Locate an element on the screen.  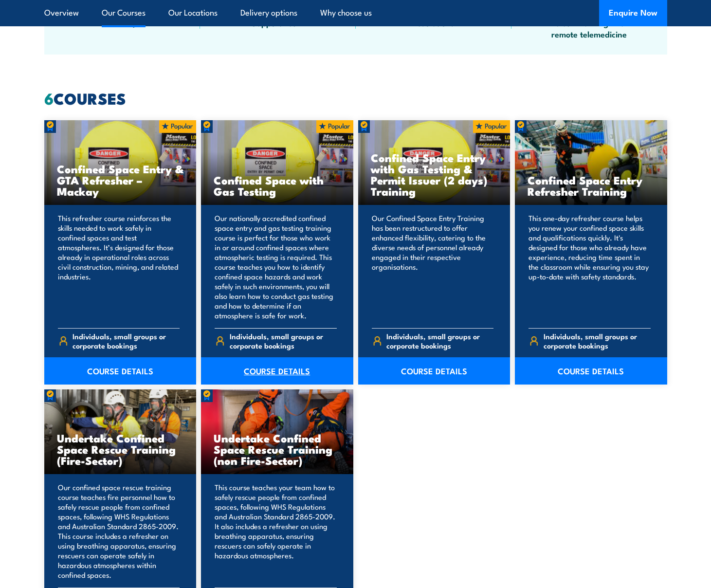
h2: COURSES is located at coordinates (356, 98).